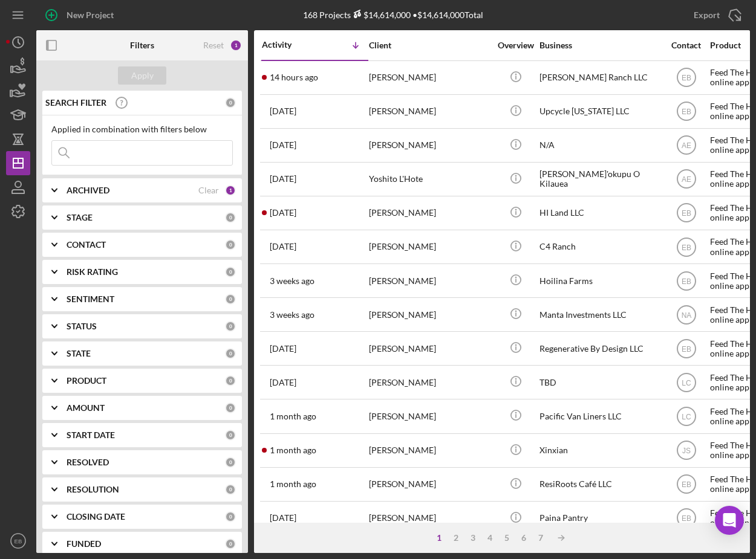 This screenshot has height=559, width=756. Describe the element at coordinates (283, 179) in the screenshot. I see `time: 2025-08-20 15:42` at that location.